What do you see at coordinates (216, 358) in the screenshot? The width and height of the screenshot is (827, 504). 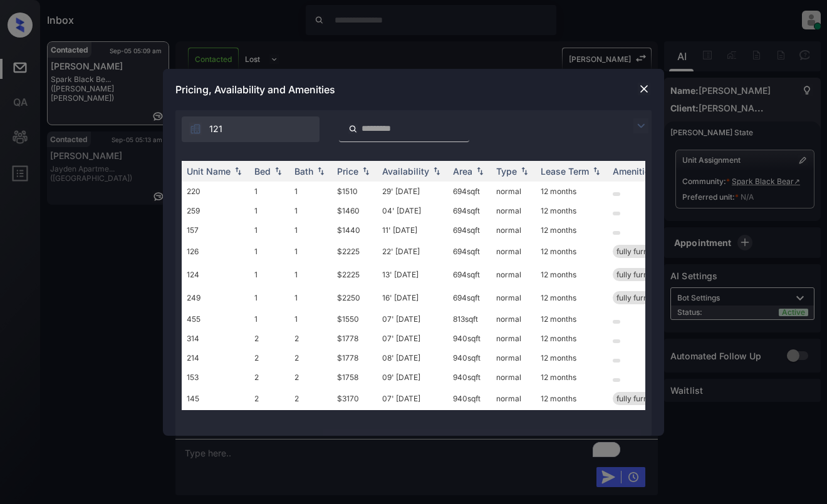 I see `td: 214` at bounding box center [216, 358].